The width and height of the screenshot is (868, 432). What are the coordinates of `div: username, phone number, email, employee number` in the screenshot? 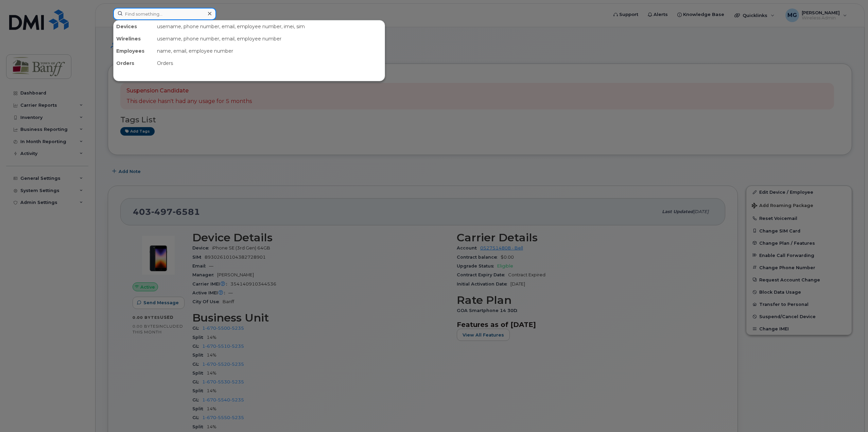 It's located at (269, 39).